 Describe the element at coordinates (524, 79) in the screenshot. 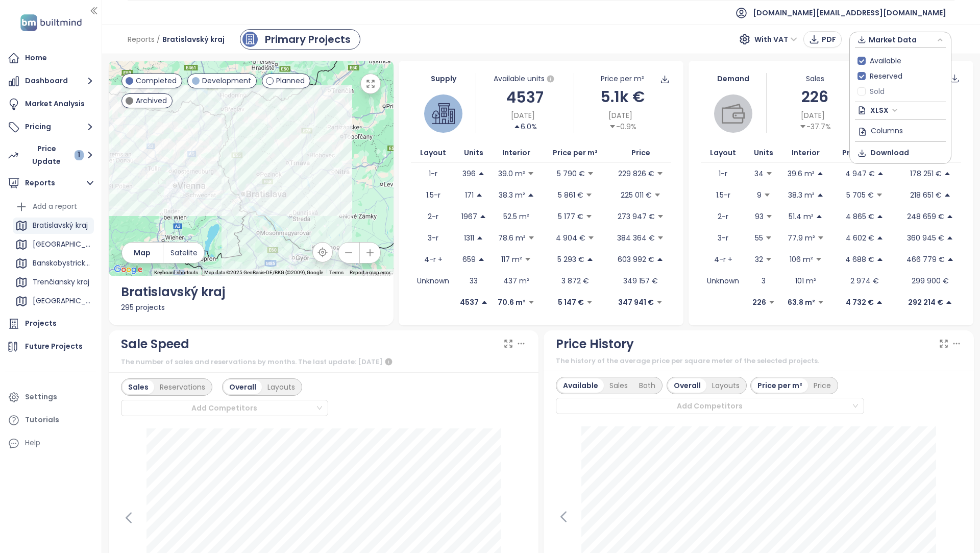

I see `div: Available units` at that location.